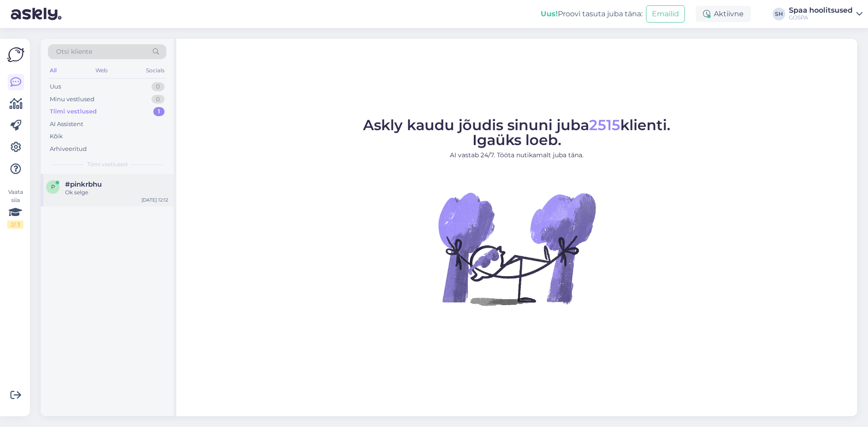 The image size is (868, 427). What do you see at coordinates (666, 14) in the screenshot?
I see `button: Emailid` at bounding box center [666, 14].